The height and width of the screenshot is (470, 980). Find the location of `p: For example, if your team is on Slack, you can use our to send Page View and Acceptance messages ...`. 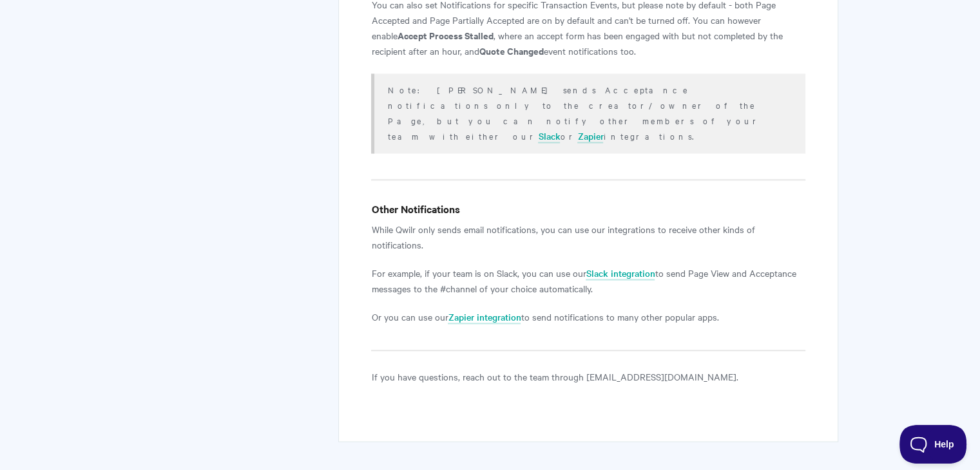

p: For example, if your team is on Slack, you can use our to send Page View and Acceptance messages ... is located at coordinates (587, 281).